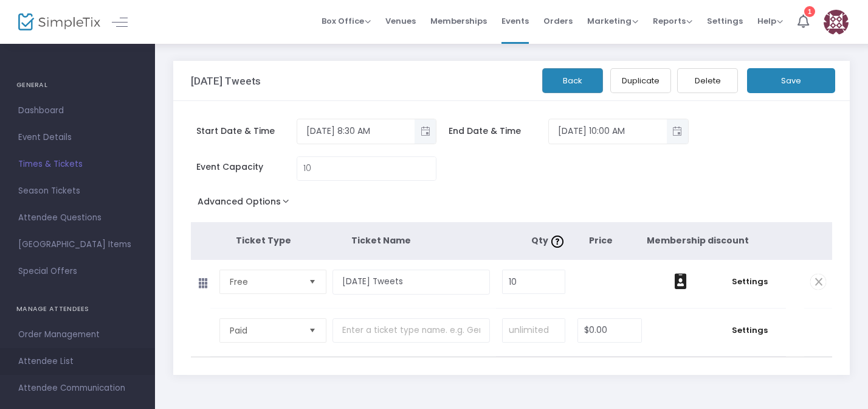 The image size is (868, 409). I want to click on span: Times & Tickets, so click(77, 165).